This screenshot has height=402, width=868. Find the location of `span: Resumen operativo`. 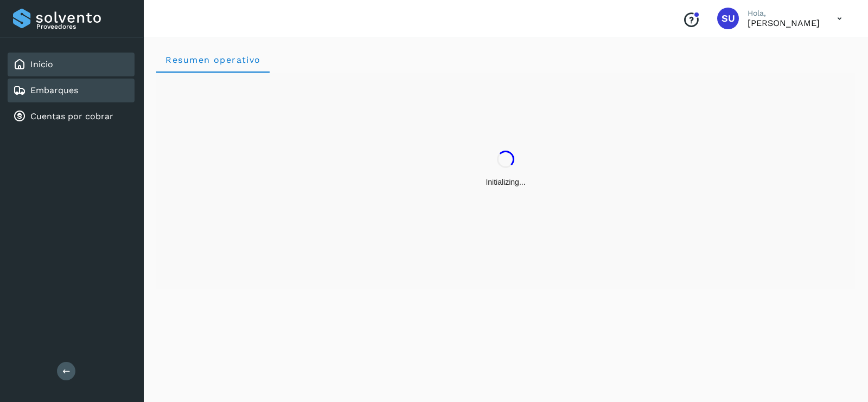

span: Resumen operativo is located at coordinates (213, 59).